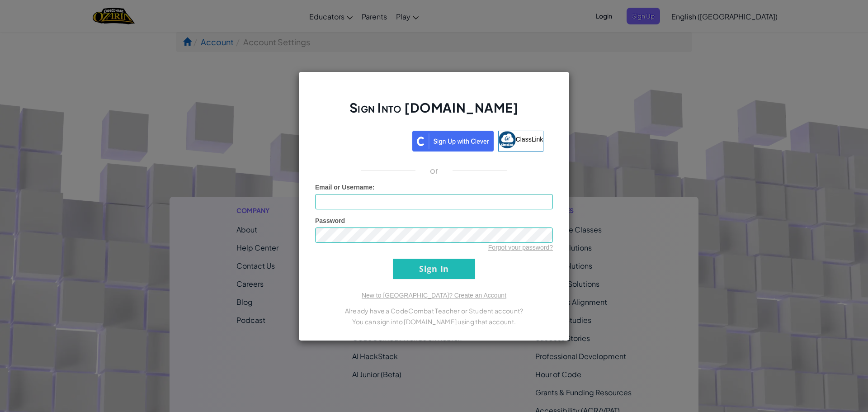 The image size is (868, 412). I want to click on span: ClassLink, so click(530, 139).